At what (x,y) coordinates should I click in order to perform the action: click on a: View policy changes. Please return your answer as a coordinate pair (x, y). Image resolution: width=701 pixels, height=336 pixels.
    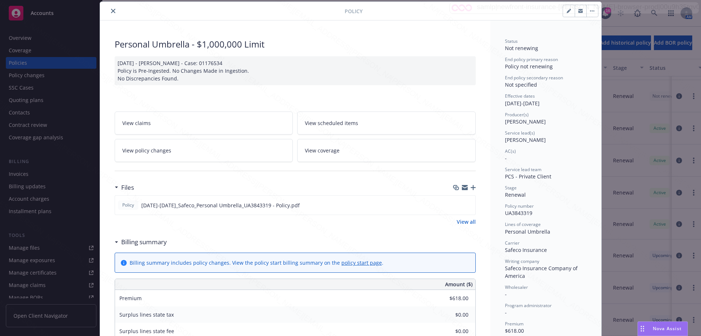
    Looking at the image, I should click on (204, 150).